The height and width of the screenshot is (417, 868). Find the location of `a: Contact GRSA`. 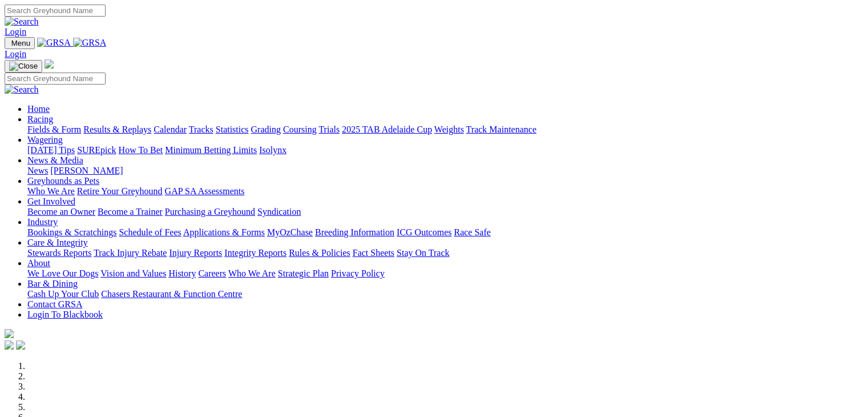

a: Contact GRSA is located at coordinates (54, 304).